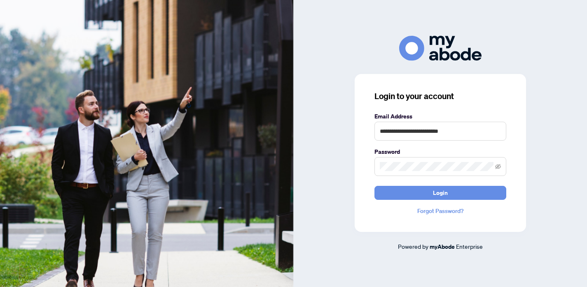 The image size is (587, 287). What do you see at coordinates (469, 247) in the screenshot?
I see `span: Enterprise` at bounding box center [469, 247].